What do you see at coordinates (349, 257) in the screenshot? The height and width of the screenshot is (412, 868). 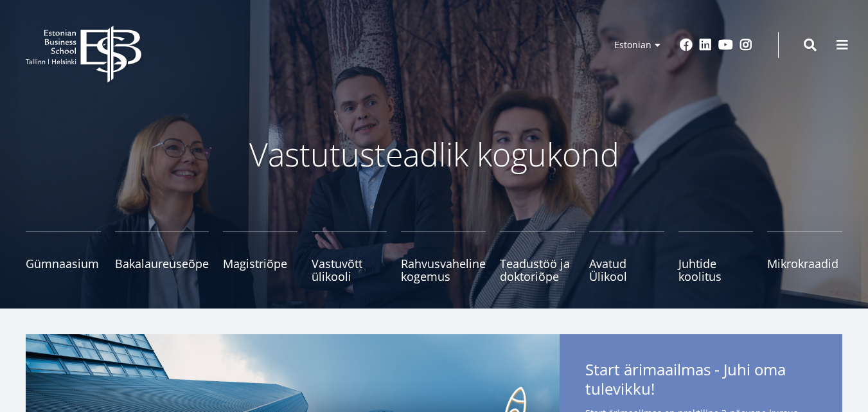 I see `a: Vastuvõtt ülikooli` at bounding box center [349, 257].